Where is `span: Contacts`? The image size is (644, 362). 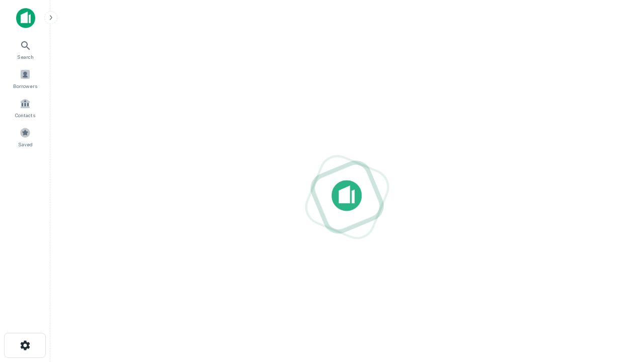 span: Contacts is located at coordinates (25, 115).